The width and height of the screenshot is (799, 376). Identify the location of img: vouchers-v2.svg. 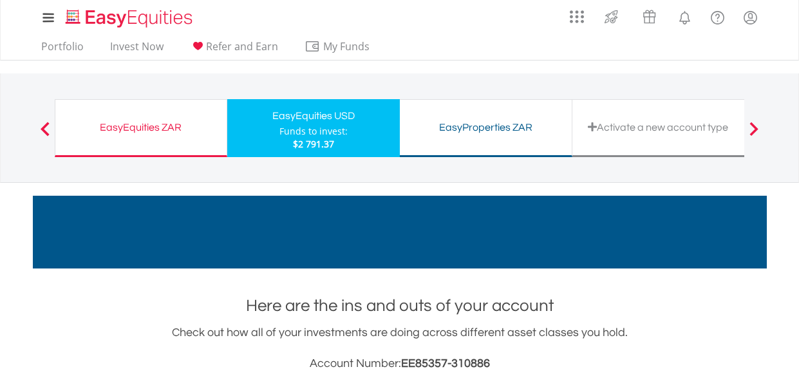
(649, 17).